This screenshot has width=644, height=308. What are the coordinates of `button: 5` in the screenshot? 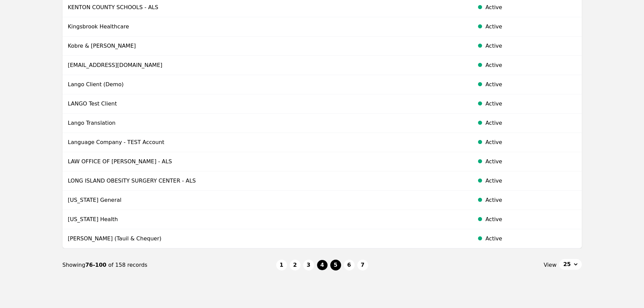 It's located at (336, 265).